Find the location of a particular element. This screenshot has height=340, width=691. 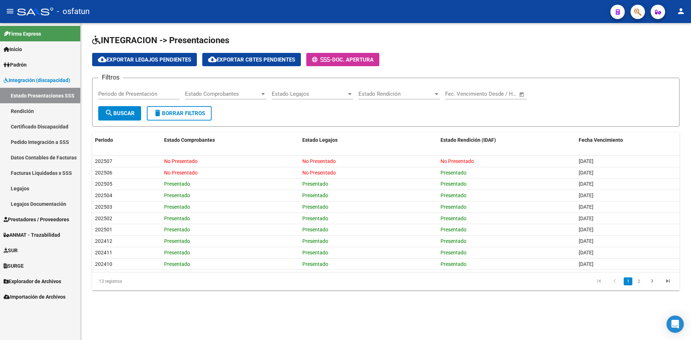

span: INTEGRACION -> Presentaciones is located at coordinates (160, 40).